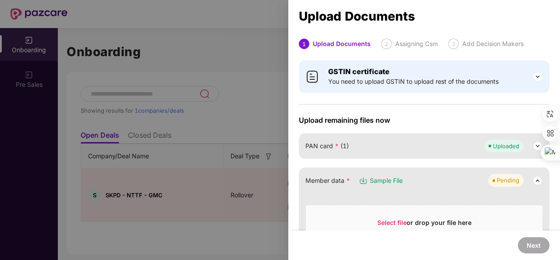  I want to click on span: You need to upload GSTIN to upload rest of the documents, so click(413, 81).